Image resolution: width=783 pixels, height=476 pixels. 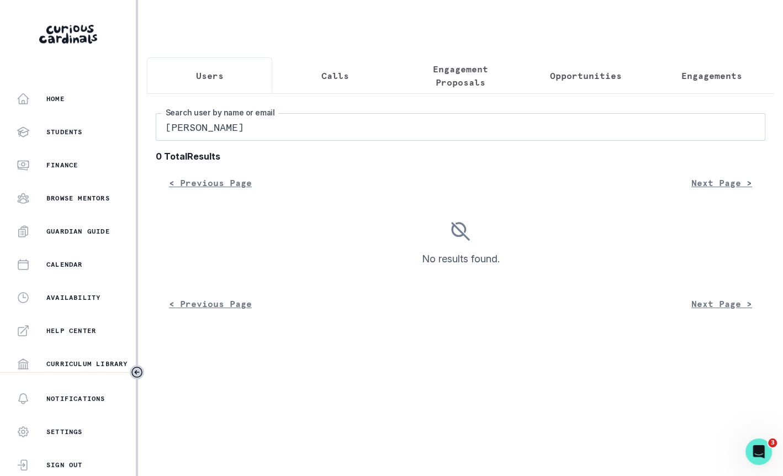 I want to click on p: Finance, so click(x=62, y=165).